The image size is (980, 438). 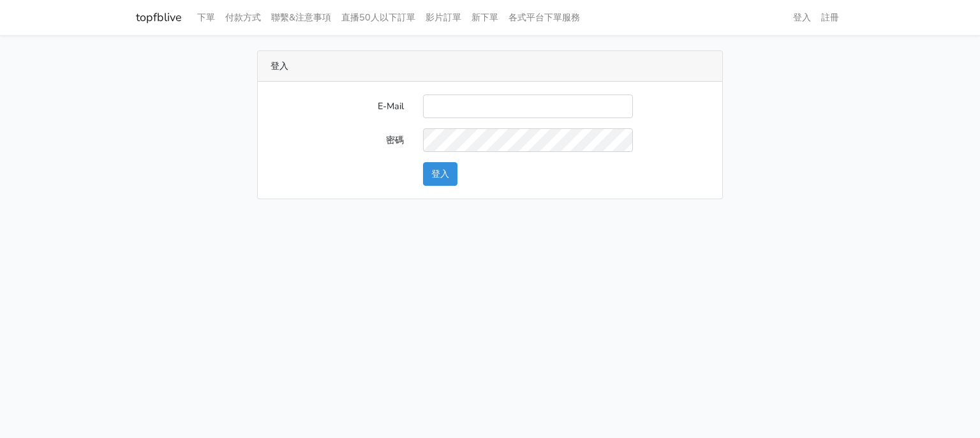 What do you see at coordinates (301, 17) in the screenshot?
I see `a: 聯繫&注意事項` at bounding box center [301, 17].